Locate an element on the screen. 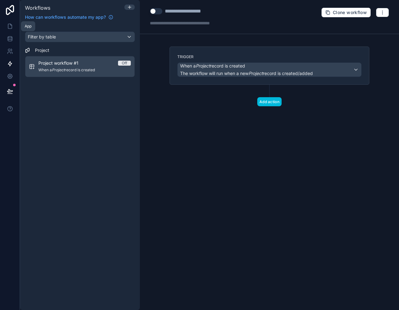  a: How can workflows automate my app? is located at coordinates (69, 17).